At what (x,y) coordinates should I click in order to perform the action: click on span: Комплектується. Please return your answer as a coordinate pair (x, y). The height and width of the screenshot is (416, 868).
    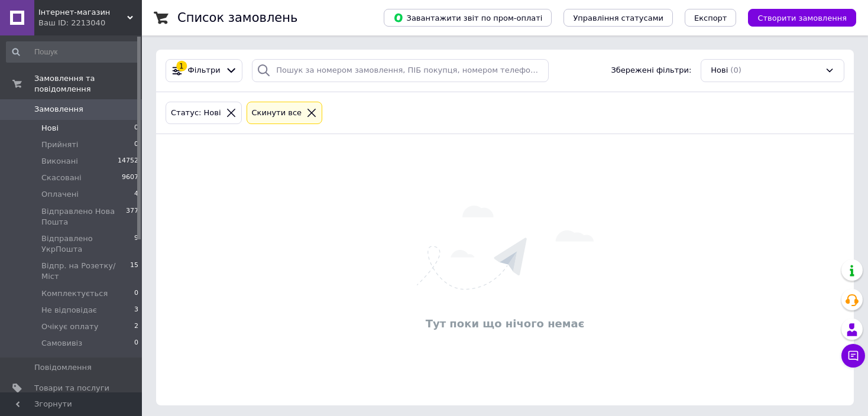
    Looking at the image, I should click on (74, 293).